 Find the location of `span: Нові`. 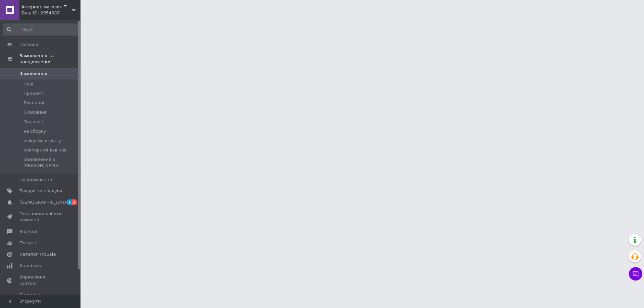

span: Нові is located at coordinates (28, 84).